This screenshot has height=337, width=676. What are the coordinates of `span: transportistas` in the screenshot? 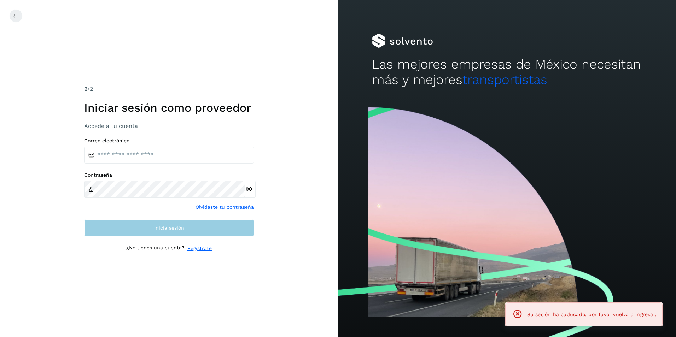 It's located at (505, 80).